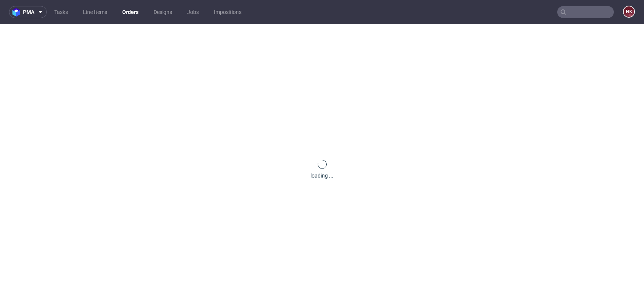 The width and height of the screenshot is (644, 291). What do you see at coordinates (18, 12) in the screenshot?
I see `img: logo` at bounding box center [18, 12].